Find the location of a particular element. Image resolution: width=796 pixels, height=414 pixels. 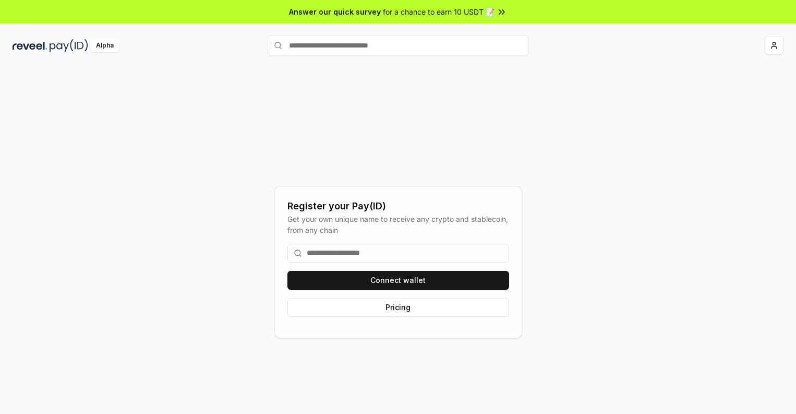

img: reveel_dark is located at coordinates (30, 45).